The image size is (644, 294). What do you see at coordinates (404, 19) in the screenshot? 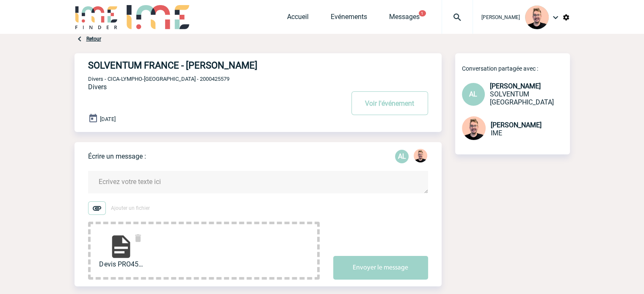
I see `a: Messages` at bounding box center [404, 19].